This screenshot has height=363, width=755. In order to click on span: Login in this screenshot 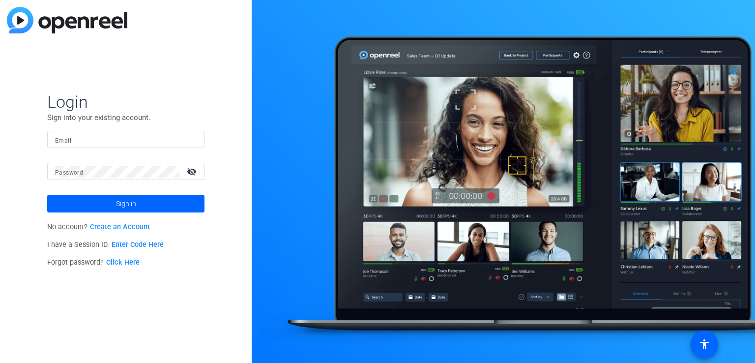, I will do `click(126, 102)`.